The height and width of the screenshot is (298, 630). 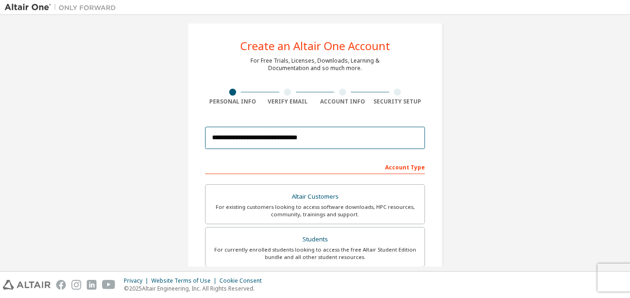 What do you see at coordinates (185, 280) in the screenshot?
I see `div: Website Terms of Use` at bounding box center [185, 280].